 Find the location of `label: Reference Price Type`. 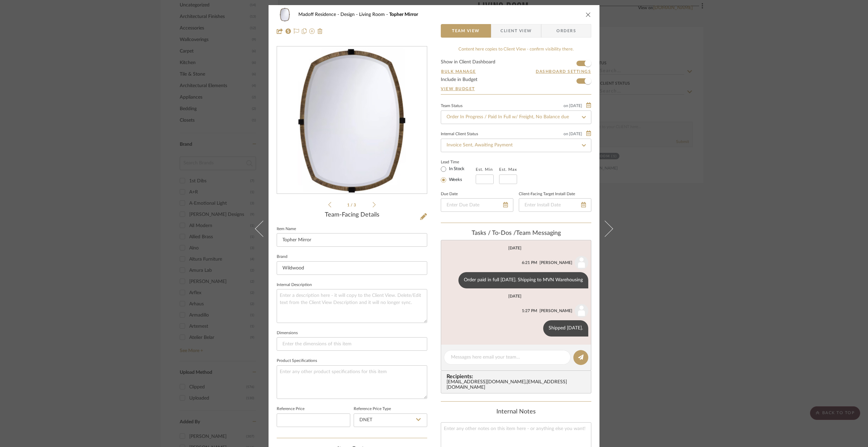

label: Reference Price Type is located at coordinates (372, 409).